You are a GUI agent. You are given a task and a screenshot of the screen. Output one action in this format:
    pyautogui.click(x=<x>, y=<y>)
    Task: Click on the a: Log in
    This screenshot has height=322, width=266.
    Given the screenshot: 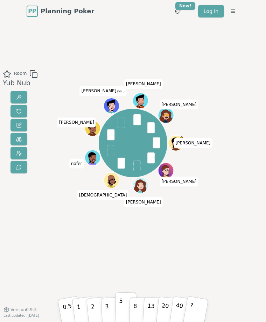 What is the action you would take?
    pyautogui.click(x=211, y=11)
    